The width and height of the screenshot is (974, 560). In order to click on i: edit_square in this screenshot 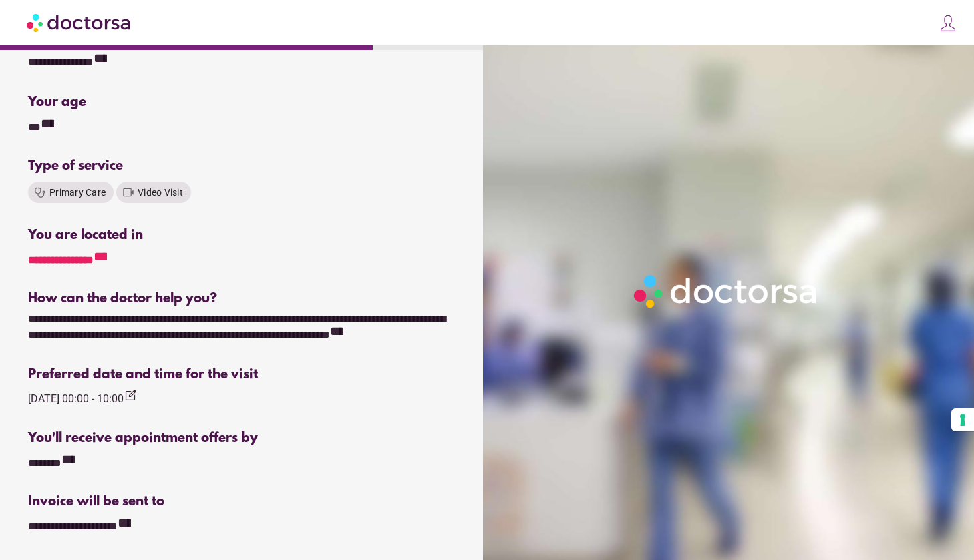, I will do `click(130, 396)`.